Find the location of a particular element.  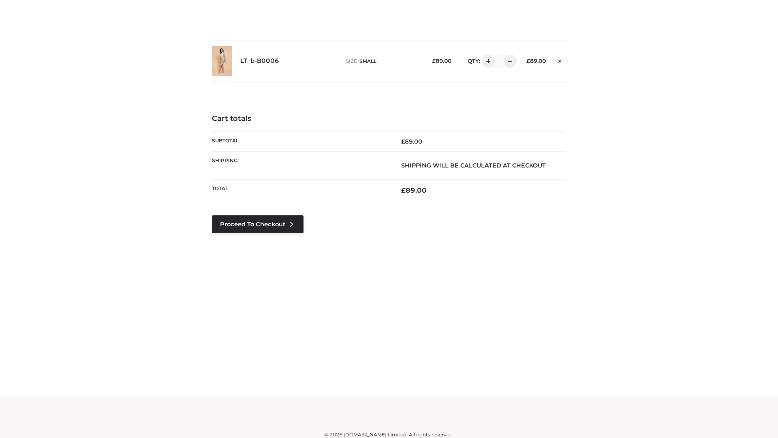

span: SMALL is located at coordinates (368, 61).